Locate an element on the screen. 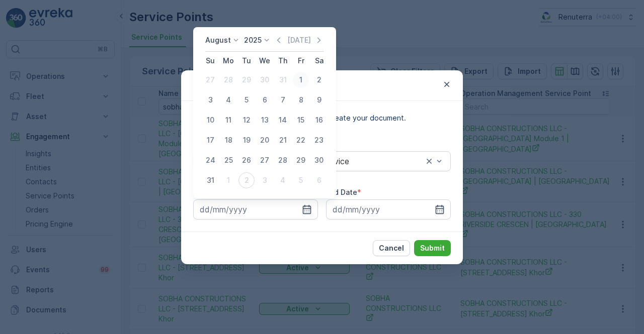  p: Cancel is located at coordinates (392, 248).